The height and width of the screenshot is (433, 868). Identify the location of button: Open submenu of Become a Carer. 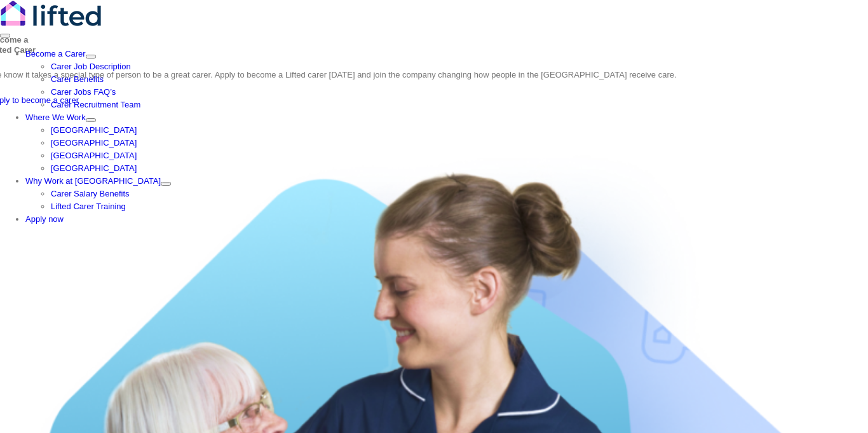
(91, 57).